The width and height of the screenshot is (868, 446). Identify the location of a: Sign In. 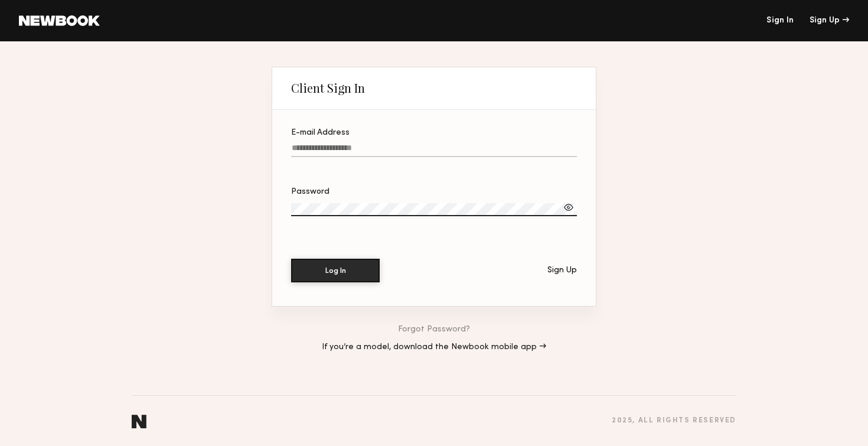
(780, 20).